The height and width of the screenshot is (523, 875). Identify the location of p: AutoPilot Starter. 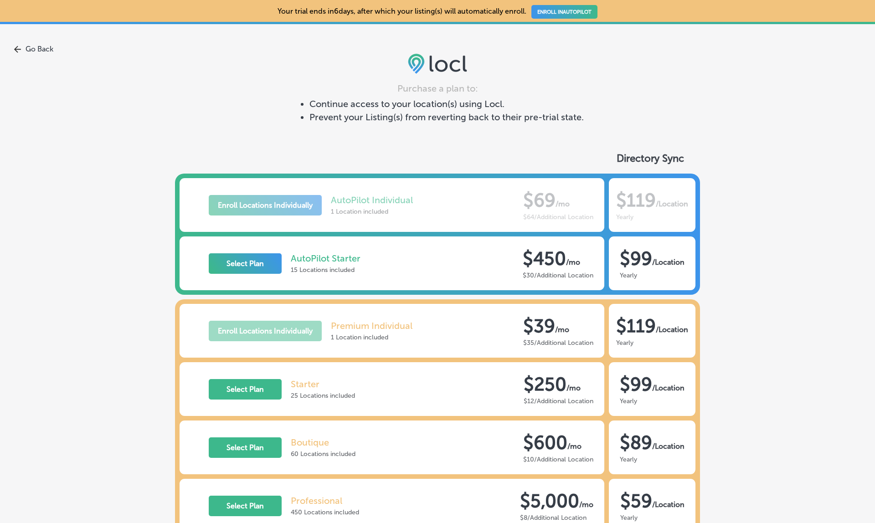
(325, 258).